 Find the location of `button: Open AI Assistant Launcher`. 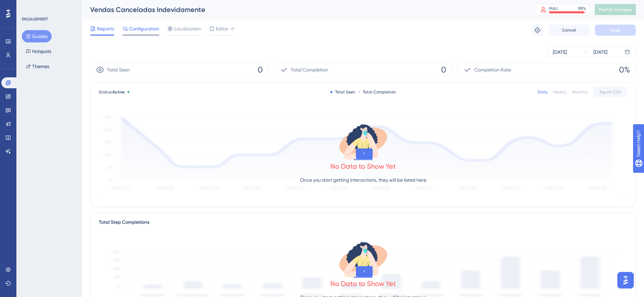

button: Open AI Assistant Launcher is located at coordinates (10, 10).